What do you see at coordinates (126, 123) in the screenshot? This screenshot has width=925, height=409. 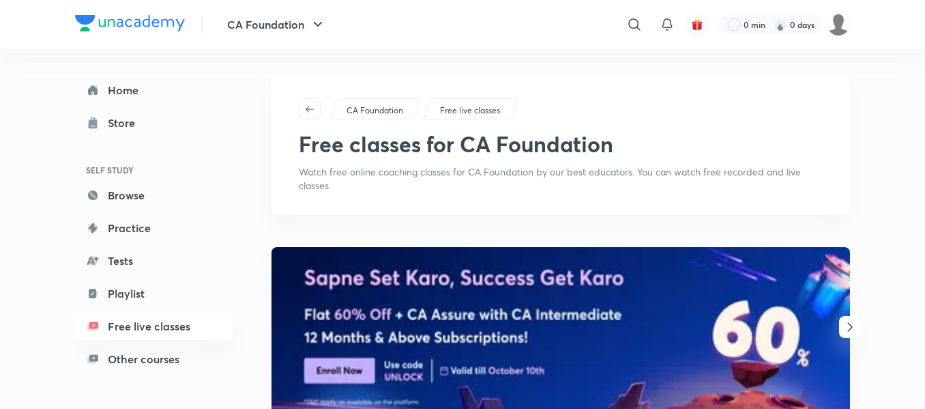 I see `div: Store` at bounding box center [126, 123].